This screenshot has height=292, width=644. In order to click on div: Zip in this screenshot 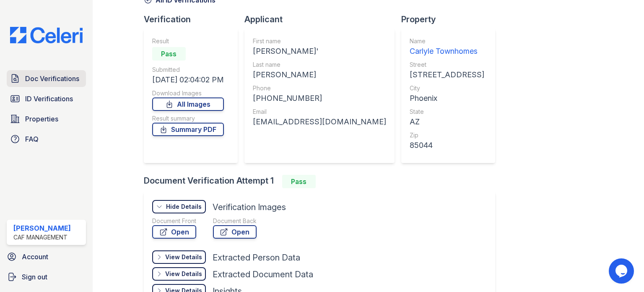, I will do `click(447, 135)`.